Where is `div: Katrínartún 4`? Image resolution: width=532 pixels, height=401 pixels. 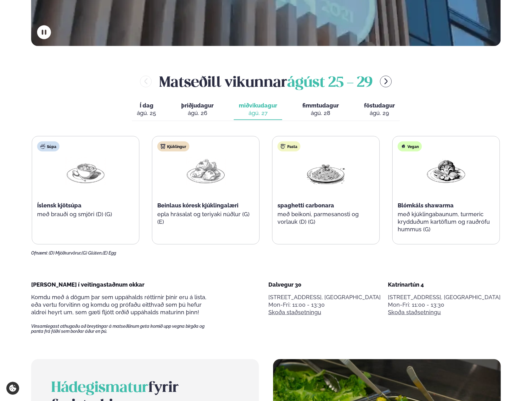 div: Katrínartún 4 is located at coordinates (444, 285).